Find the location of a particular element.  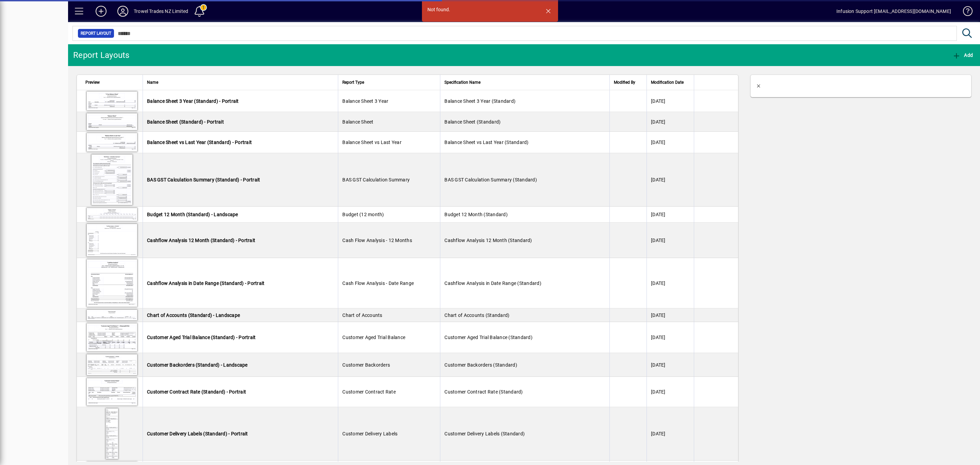

span: Customer Delivery Labels (Standard) is located at coordinates (484, 434).